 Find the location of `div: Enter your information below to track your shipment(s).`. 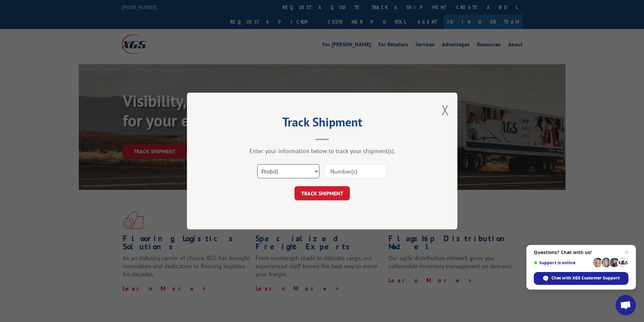

div: Enter your information below to track your shipment(s). is located at coordinates (322, 151).